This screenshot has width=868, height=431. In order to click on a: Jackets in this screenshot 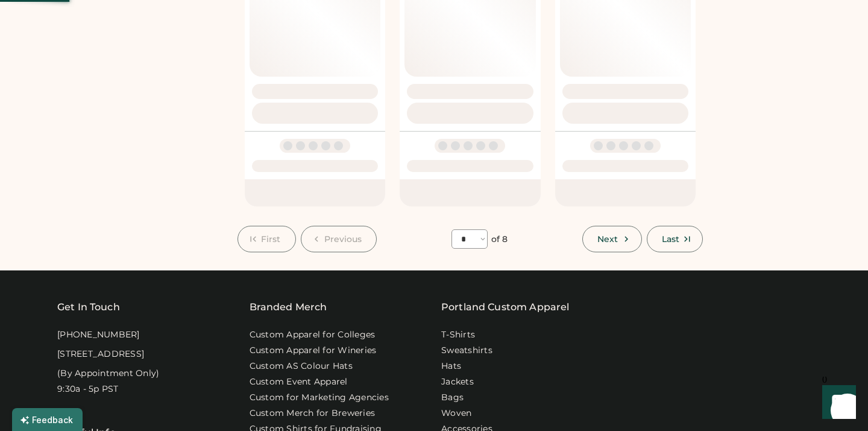, I will do `click(457, 382)`.